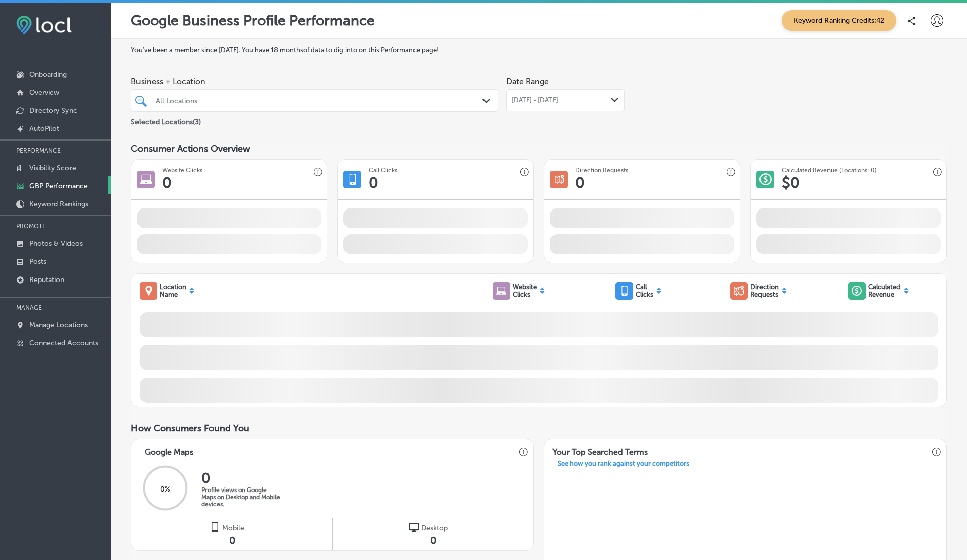 The height and width of the screenshot is (560, 967). Describe the element at coordinates (623, 465) in the screenshot. I see `a: See how you rank against your competitors` at that location.